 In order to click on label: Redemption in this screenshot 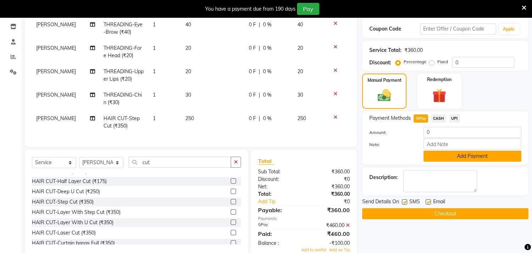, I will do `click(440, 79)`.